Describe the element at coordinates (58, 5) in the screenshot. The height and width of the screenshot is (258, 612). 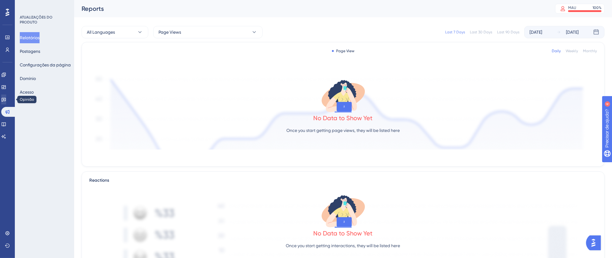
I see `font: 4` at that location.